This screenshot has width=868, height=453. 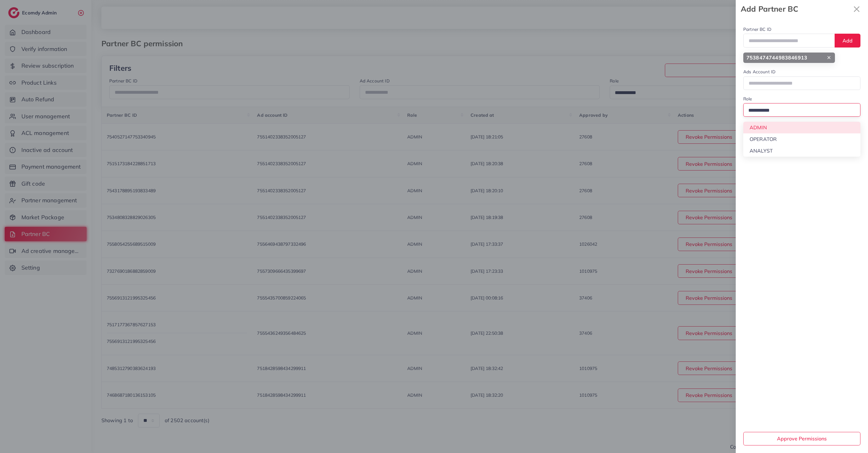 What do you see at coordinates (777, 58) in the screenshot?
I see `strong: 7538474744983846913` at bounding box center [777, 58].